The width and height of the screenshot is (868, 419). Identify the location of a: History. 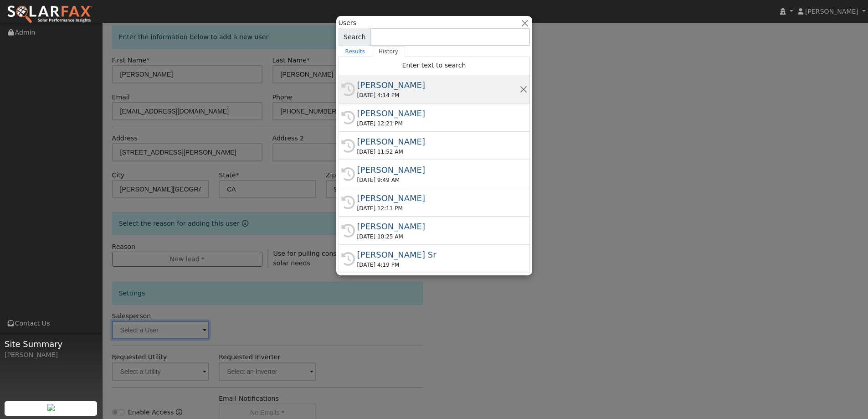
(388, 51).